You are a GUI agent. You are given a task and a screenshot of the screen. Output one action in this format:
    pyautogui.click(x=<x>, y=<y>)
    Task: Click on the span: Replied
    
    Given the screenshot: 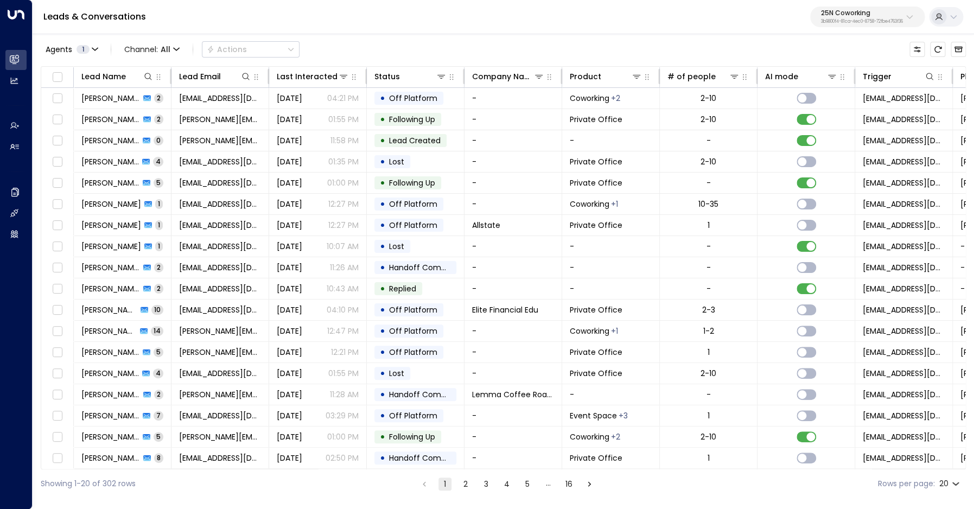 What is the action you would take?
    pyautogui.click(x=403, y=289)
    